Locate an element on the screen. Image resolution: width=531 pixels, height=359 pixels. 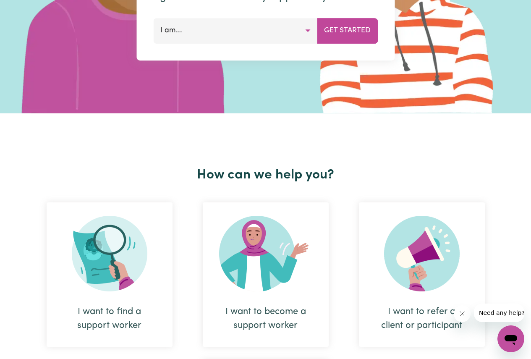
h2: How can we help you? is located at coordinates (266, 175).